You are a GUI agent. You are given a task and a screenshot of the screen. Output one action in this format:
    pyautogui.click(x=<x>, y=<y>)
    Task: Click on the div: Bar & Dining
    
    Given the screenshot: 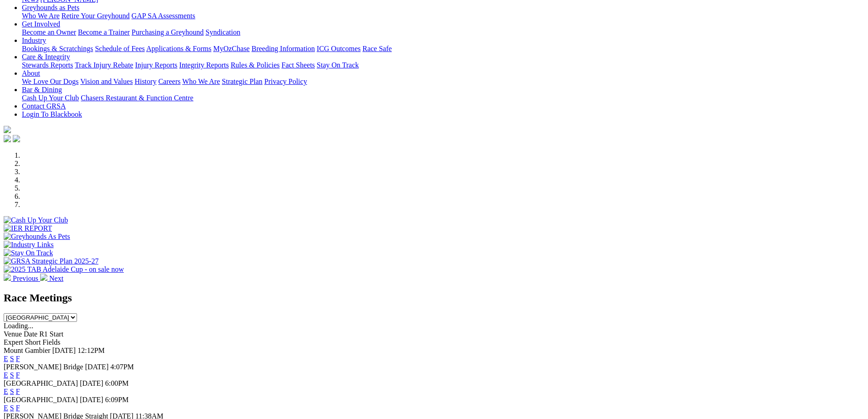 What is the action you would take?
    pyautogui.click(x=443, y=98)
    